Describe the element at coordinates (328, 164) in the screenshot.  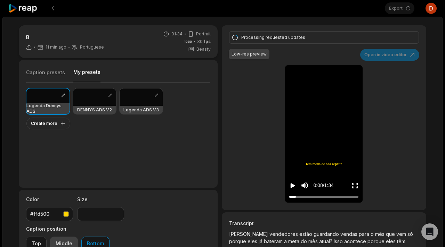
I see `span: não` at that location.